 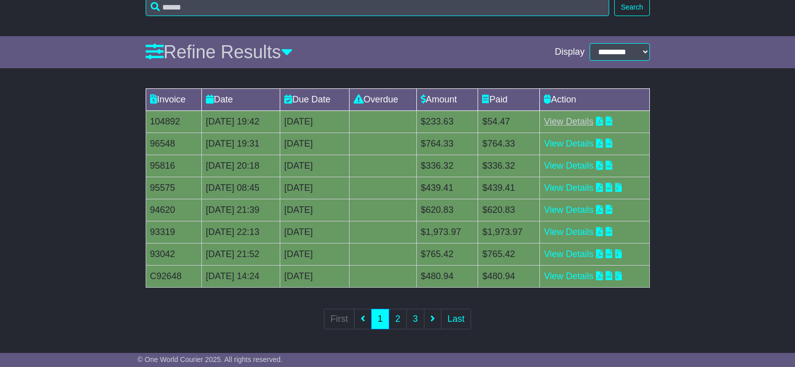 What do you see at coordinates (447, 121) in the screenshot?
I see `td: $233.63` at bounding box center [447, 121].